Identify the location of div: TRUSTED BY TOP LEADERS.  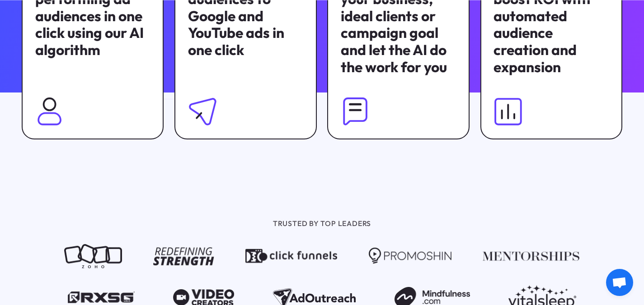
(322, 224).